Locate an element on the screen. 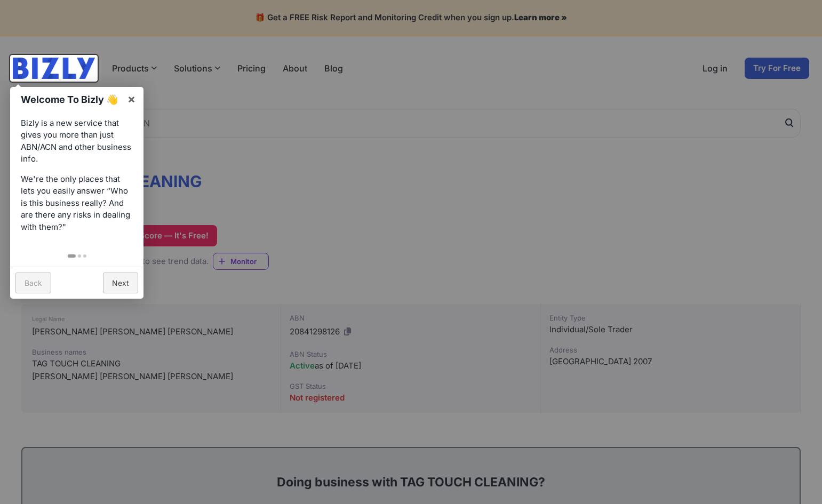 Image resolution: width=822 pixels, height=504 pixels. a: Back is located at coordinates (33, 283).